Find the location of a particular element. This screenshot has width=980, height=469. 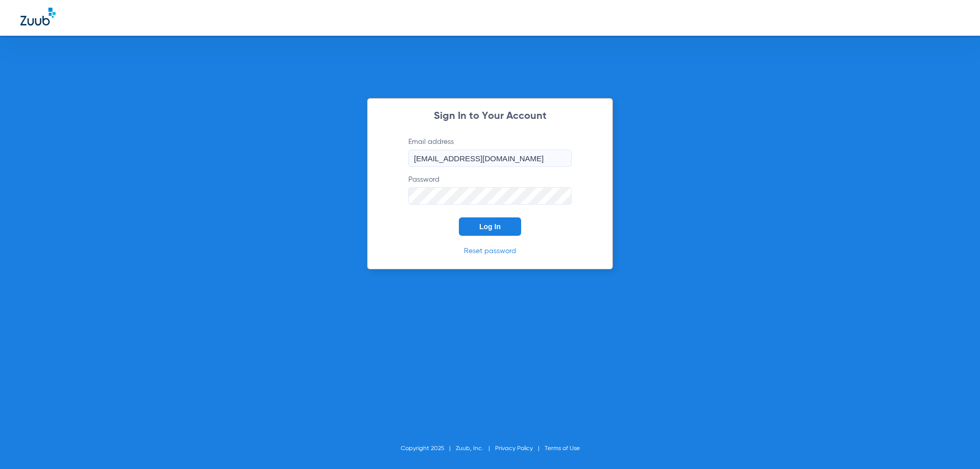

img: Zuub Logo is located at coordinates (38, 16).